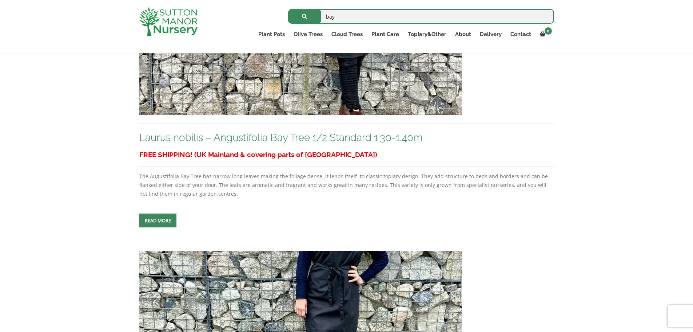  I want to click on a: Cloud Trees, so click(347, 34).